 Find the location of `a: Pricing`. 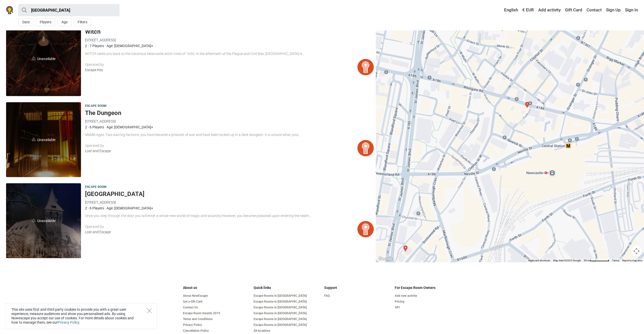

a: Pricing is located at coordinates (428, 301).